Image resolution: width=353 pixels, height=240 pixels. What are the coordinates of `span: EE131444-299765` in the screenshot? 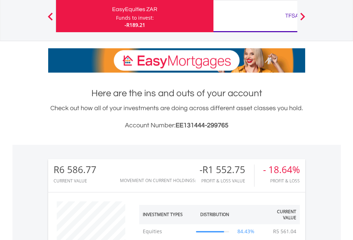 It's located at (202, 125).